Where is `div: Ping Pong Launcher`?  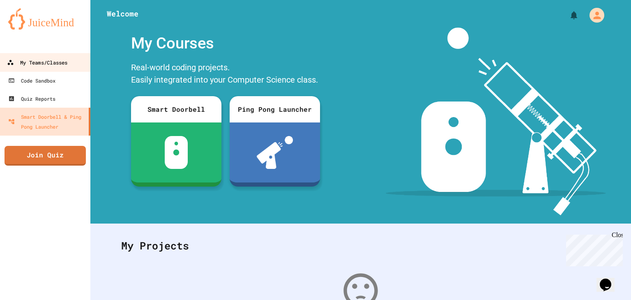
div: Ping Pong Launcher is located at coordinates (275, 109).